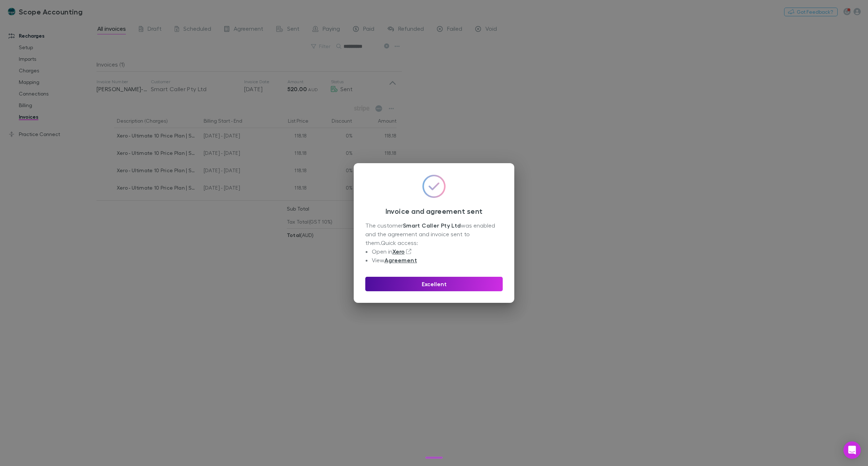  I want to click on li: Open in, so click(437, 252).